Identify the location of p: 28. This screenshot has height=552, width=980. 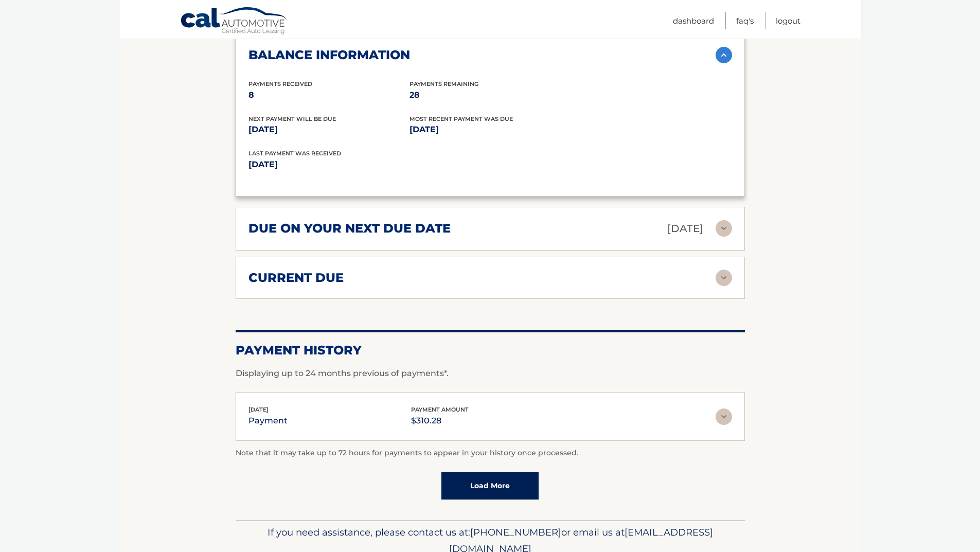
(490, 95).